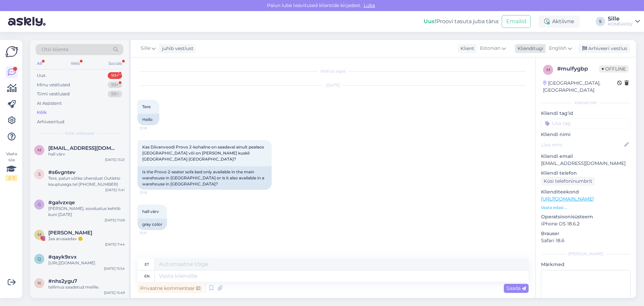 This screenshot has height=306, width=644. I want to click on span: g, so click(39, 204).